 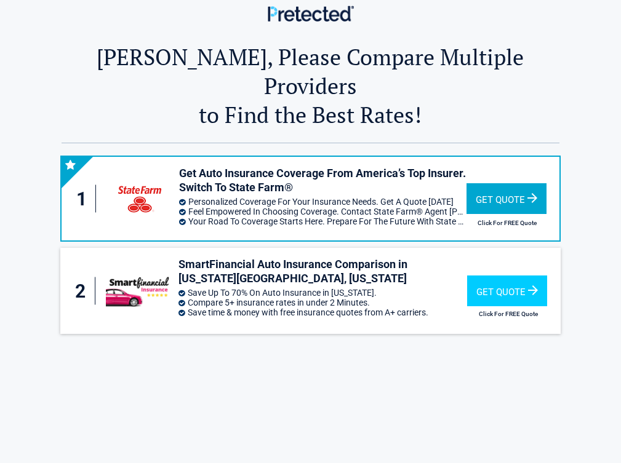 What do you see at coordinates (311, 13) in the screenshot?
I see `img: Main Logo` at bounding box center [311, 13].